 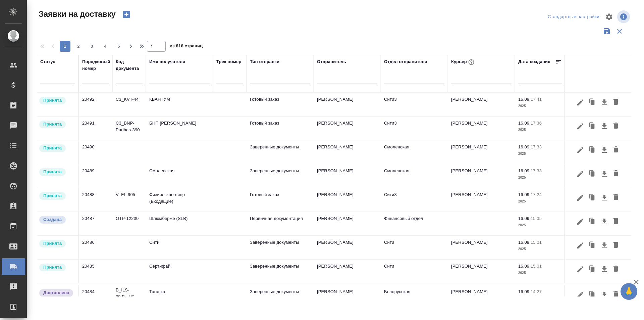 What do you see at coordinates (95, 271) in the screenshot?
I see `td: 20485` at bounding box center [95, 271].